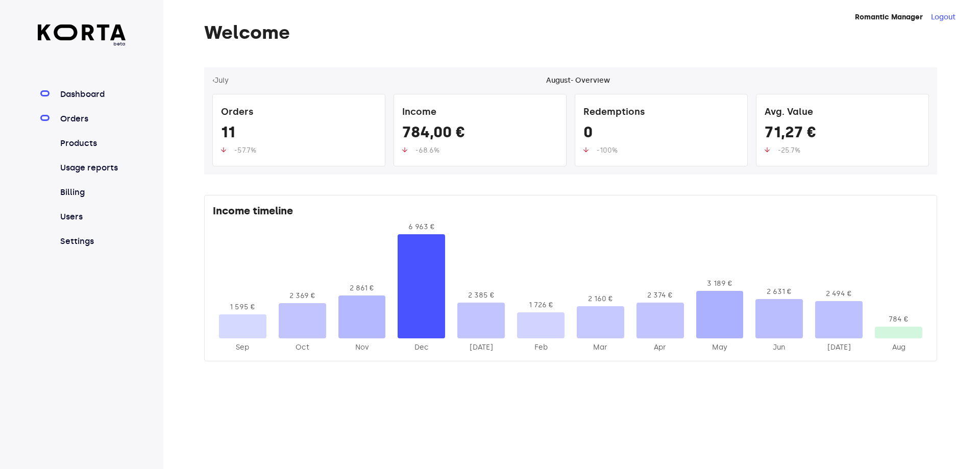 Image resolution: width=980 pixels, height=469 pixels. I want to click on div: 2025-Jan, so click(481, 348).